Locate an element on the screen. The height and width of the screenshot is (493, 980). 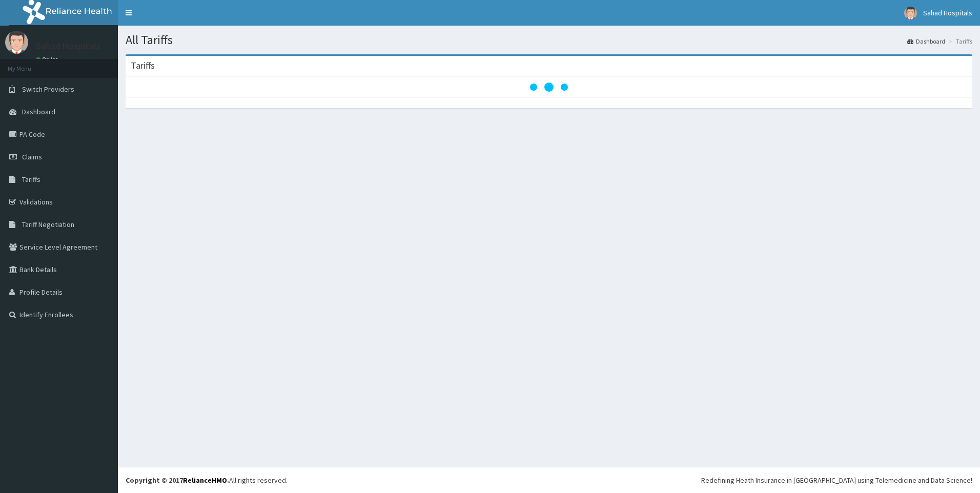
h3: Tariffs is located at coordinates (143, 65).